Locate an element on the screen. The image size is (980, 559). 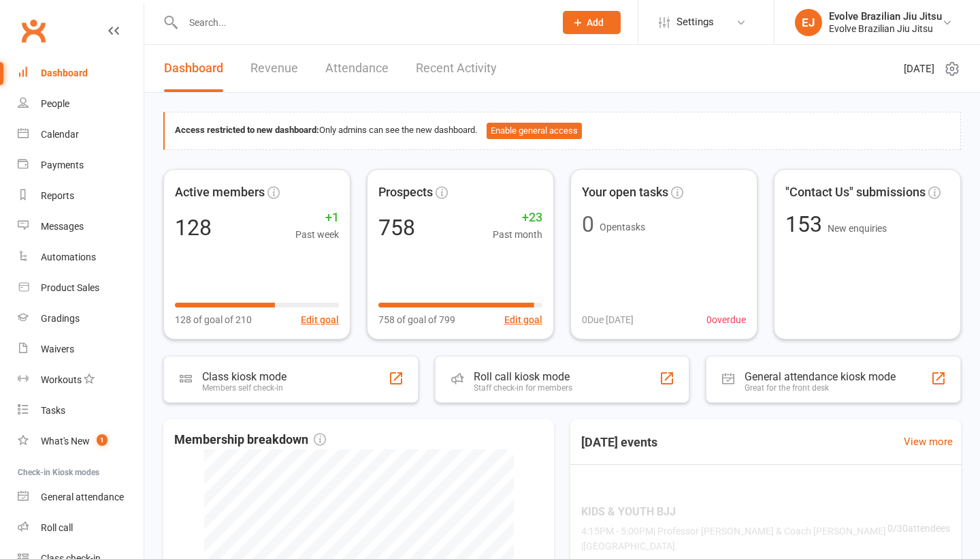
a: Tasks is located at coordinates (80, 411).